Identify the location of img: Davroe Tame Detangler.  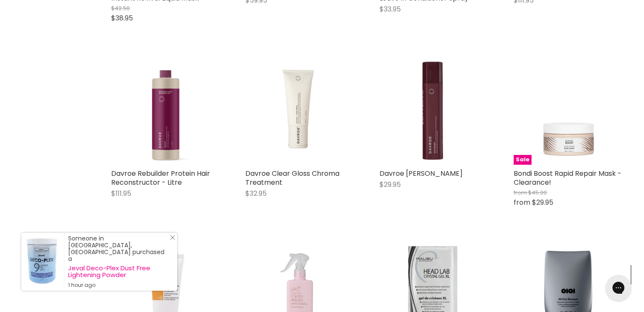
(433, 110).